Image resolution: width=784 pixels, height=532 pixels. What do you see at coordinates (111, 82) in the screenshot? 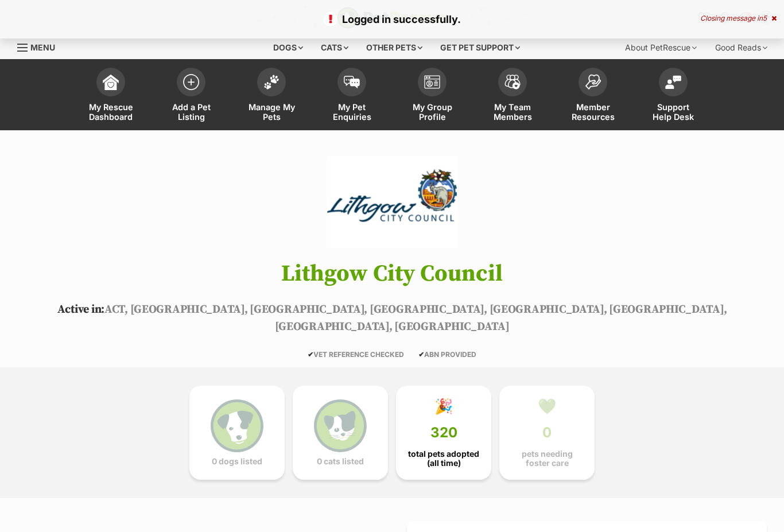
I see `img: dashboard-icon-eb2f2d2d3e046f16d808141f083e7271f6b2e854fb5c12c21221c1fb7104beca.svg` at bounding box center [111, 82].